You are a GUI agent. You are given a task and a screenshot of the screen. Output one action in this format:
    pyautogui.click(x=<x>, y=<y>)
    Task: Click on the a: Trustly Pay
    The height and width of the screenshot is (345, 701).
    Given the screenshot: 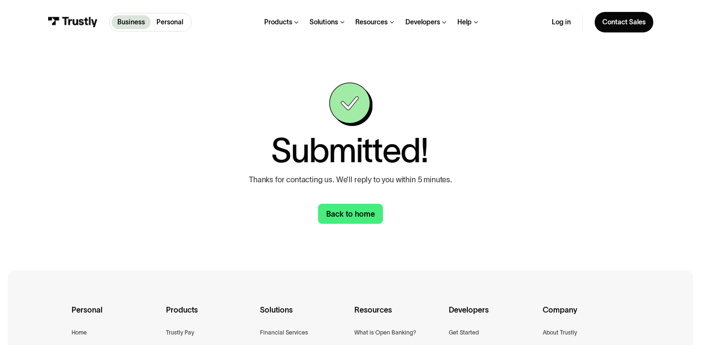 What is the action you would take?
    pyautogui.click(x=180, y=332)
    